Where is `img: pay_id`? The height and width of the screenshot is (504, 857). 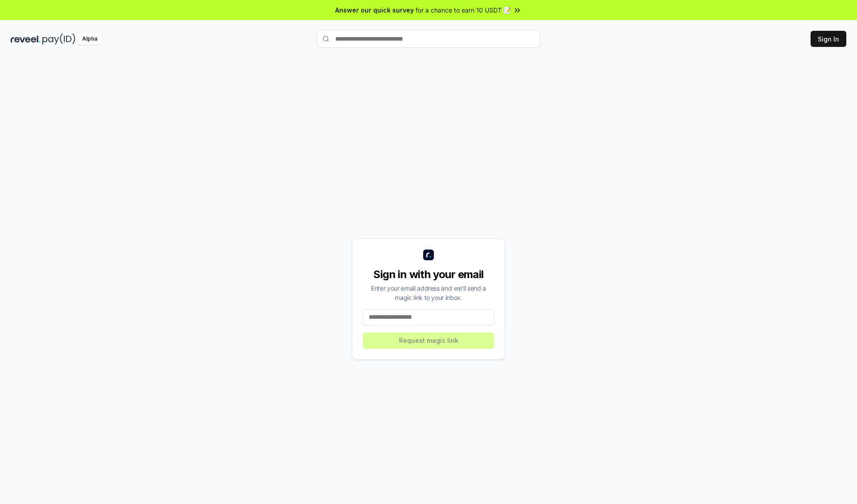 img: pay_id is located at coordinates (59, 39).